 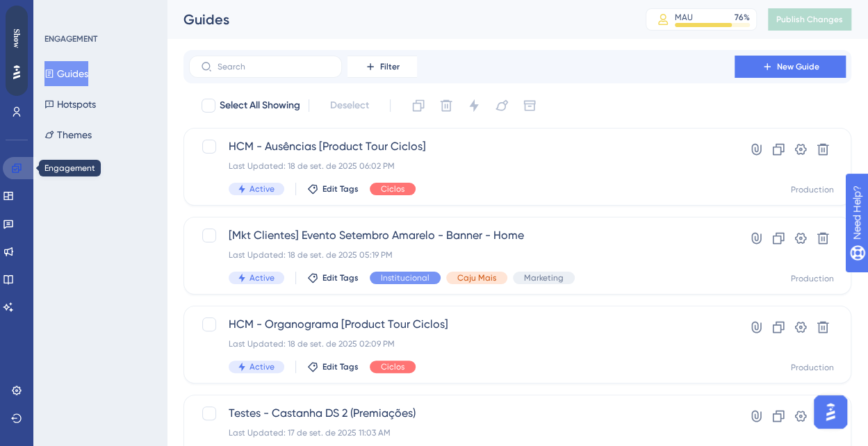 I want to click on span: HCM - Organograma [Product Tour Ciclos], so click(x=461, y=324).